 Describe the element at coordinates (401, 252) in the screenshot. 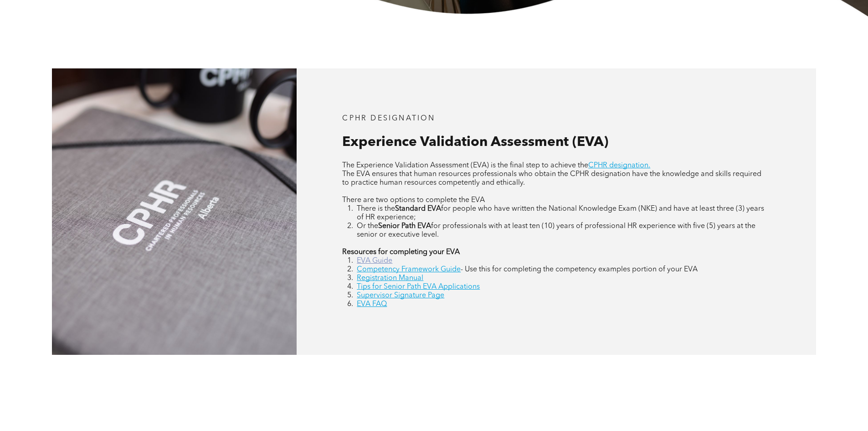

I see `strong: Resources for completing your EVA` at that location.